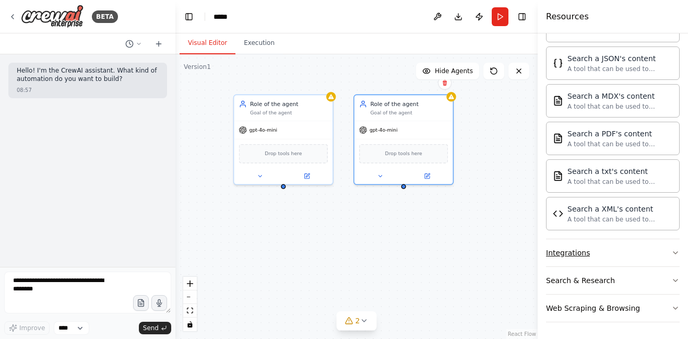  I want to click on div: A tool that can be used to semantic search a query from a txt's content., so click(620, 182).